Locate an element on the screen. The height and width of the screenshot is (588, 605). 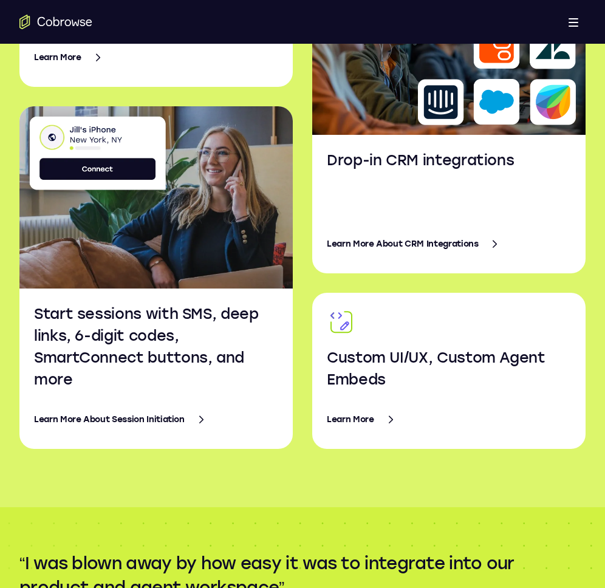
a: Learn More About Session Initiation is located at coordinates (156, 420).